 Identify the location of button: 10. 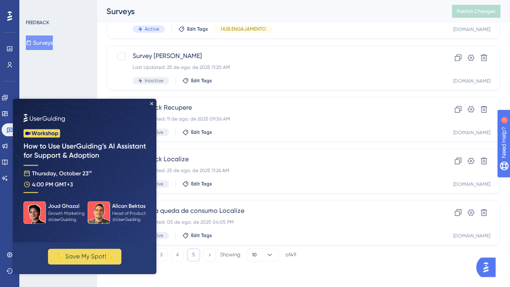
(263, 255).